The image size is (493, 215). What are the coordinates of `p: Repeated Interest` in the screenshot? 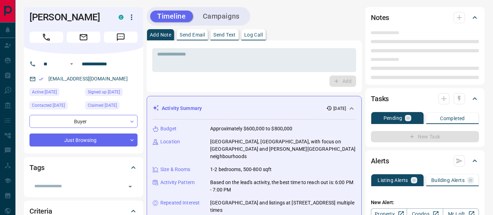 It's located at (180, 202).